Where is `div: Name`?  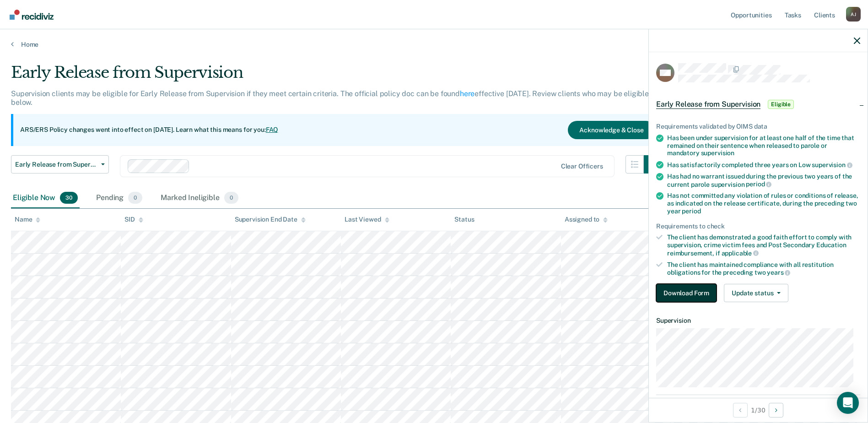
div: Name is located at coordinates (27, 219).